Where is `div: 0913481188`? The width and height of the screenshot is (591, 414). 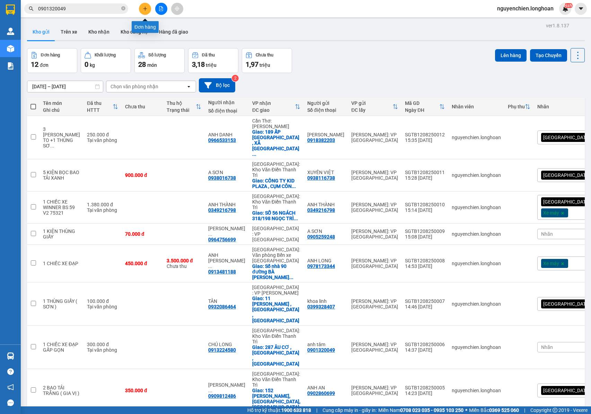 div: 0913481188 is located at coordinates (222, 272).